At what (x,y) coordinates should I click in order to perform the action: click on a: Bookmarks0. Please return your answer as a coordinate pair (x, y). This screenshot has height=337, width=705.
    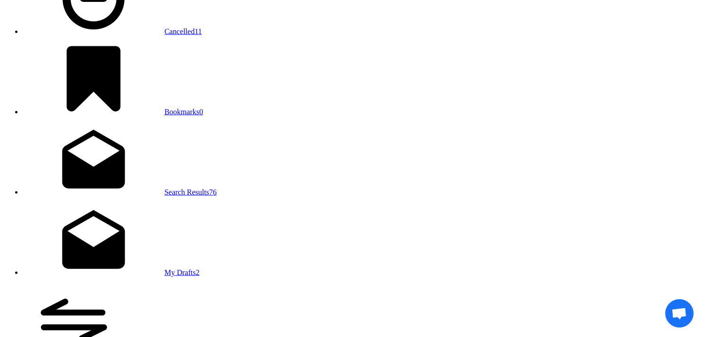
    Looking at the image, I should click on (113, 112).